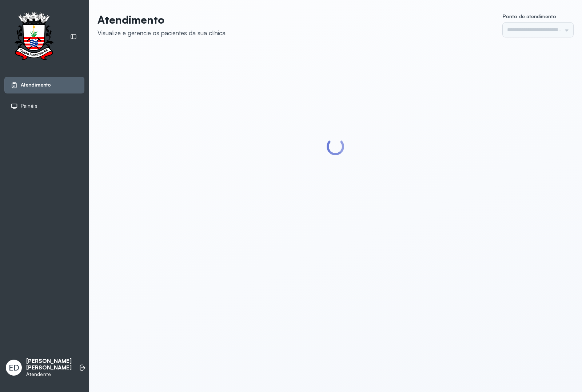  What do you see at coordinates (529, 16) in the screenshot?
I see `span: Ponto de atendimento` at bounding box center [529, 16].